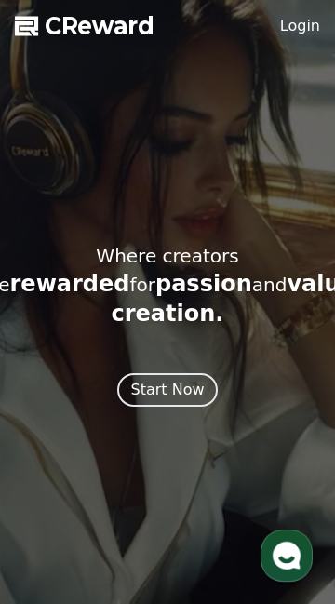 This screenshot has width=335, height=604. What do you see at coordinates (298, 485) in the screenshot?
I see `span: Settings` at bounding box center [298, 485].